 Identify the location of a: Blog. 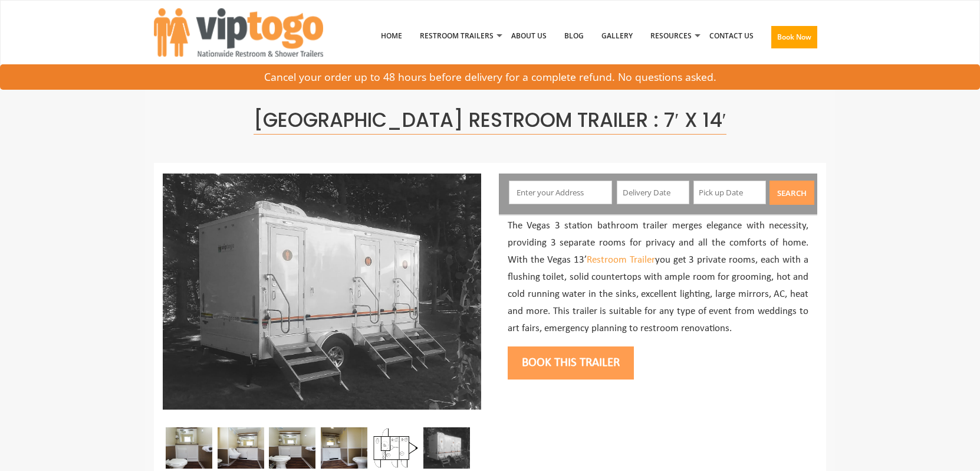
(574, 36).